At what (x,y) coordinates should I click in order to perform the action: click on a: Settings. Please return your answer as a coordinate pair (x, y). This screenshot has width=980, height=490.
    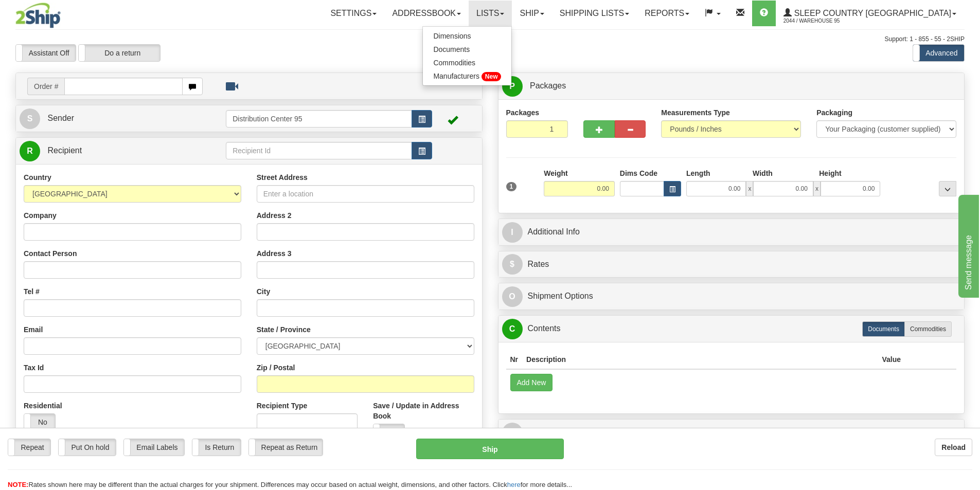
    Looking at the image, I should click on (353, 13).